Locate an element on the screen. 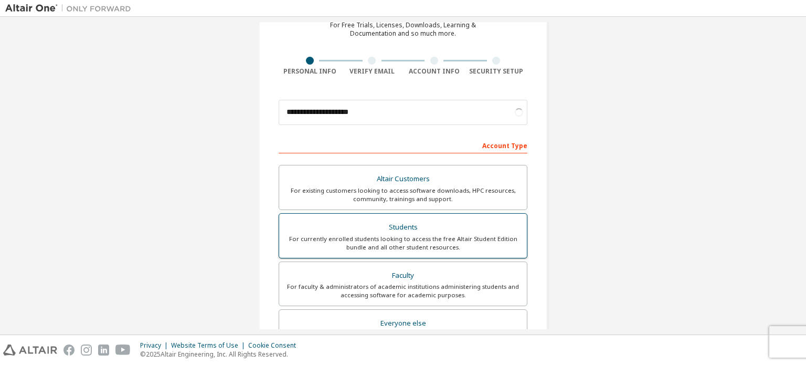  div: Everyone else is located at coordinates (403, 323).